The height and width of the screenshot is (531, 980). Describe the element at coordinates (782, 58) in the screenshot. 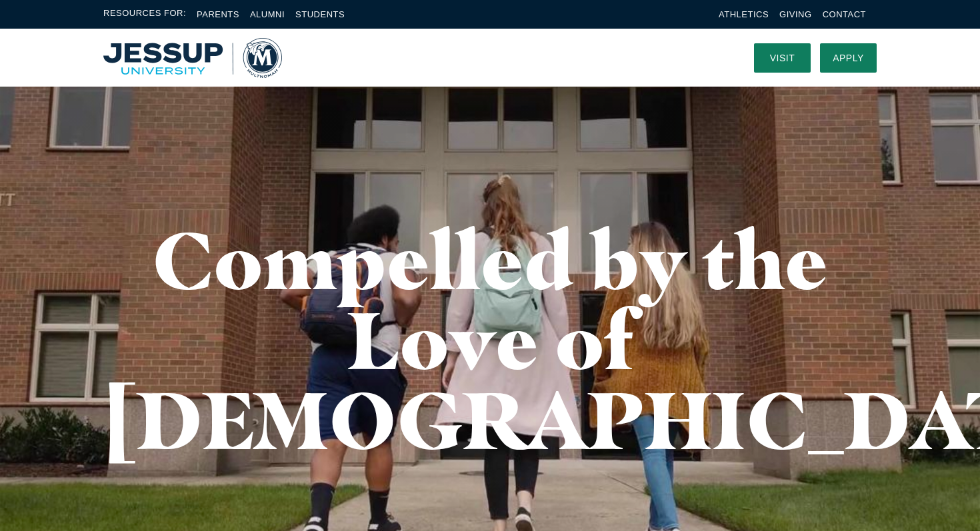

I see `a: Visit` at that location.